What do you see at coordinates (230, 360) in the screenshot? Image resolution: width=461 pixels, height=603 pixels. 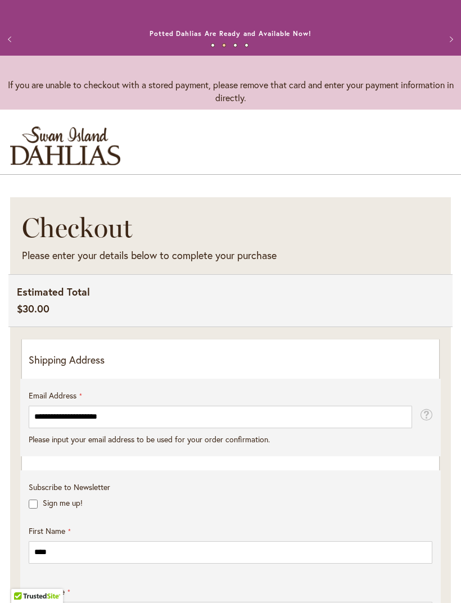 I see `p: Shipping Address` at bounding box center [230, 360].